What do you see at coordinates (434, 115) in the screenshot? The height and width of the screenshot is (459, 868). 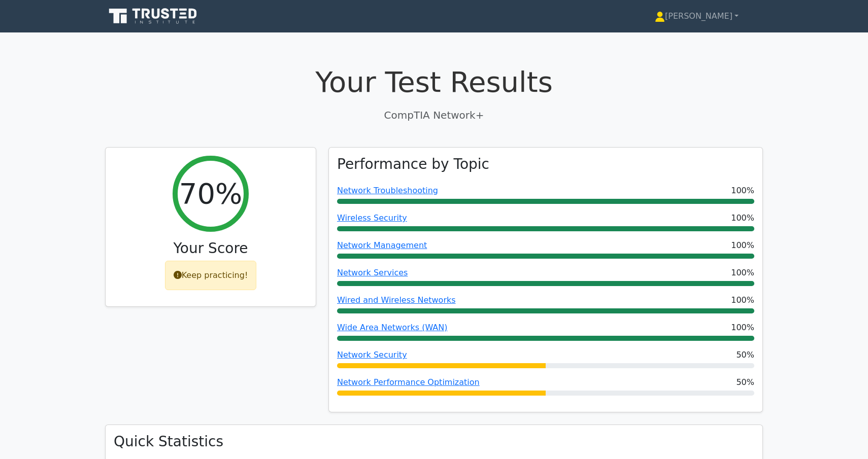 I see `p: CompTIA Network+` at bounding box center [434, 115].